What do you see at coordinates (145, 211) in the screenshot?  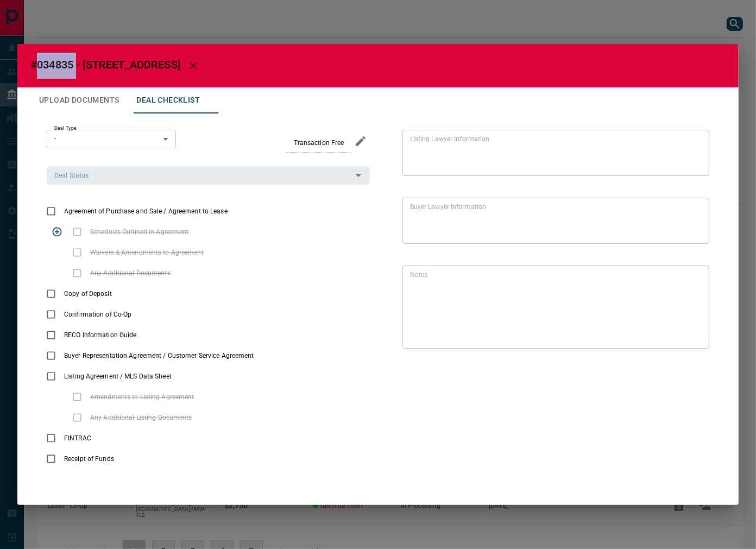 I see `span: Agreement of Purchase and Sale / Agreement to Lease` at bounding box center [145, 211].